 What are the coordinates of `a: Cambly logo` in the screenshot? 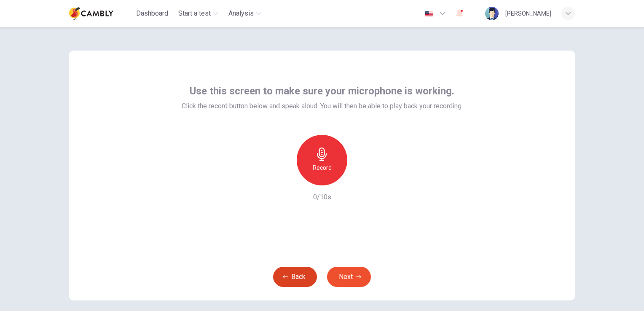 It's located at (101, 14).